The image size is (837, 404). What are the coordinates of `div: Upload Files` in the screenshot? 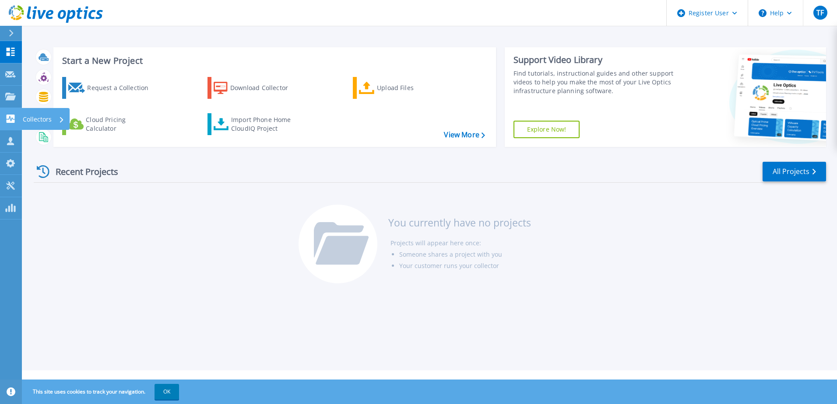 It's located at (412, 88).